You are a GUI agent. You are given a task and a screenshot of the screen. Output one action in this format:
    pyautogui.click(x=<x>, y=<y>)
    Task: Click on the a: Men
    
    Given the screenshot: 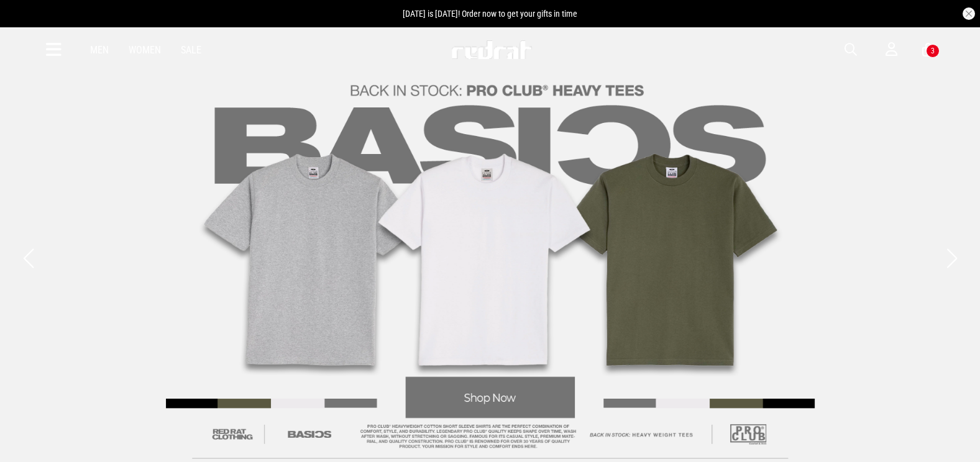 What is the action you would take?
    pyautogui.click(x=100, y=49)
    